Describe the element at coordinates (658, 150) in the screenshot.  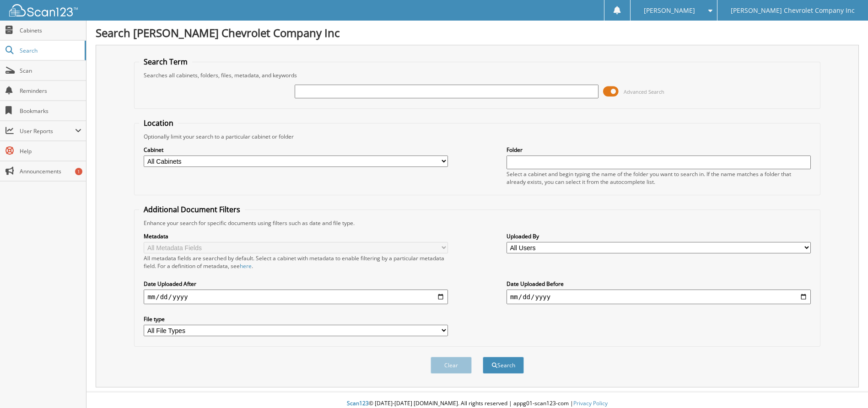
I see `label: Folder` at that location.